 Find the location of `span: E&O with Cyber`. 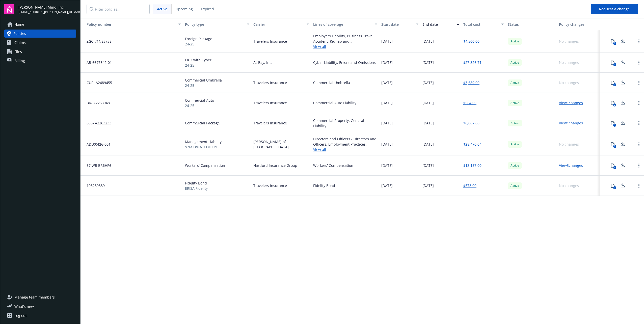

span: E&O with Cyber is located at coordinates (198, 60).